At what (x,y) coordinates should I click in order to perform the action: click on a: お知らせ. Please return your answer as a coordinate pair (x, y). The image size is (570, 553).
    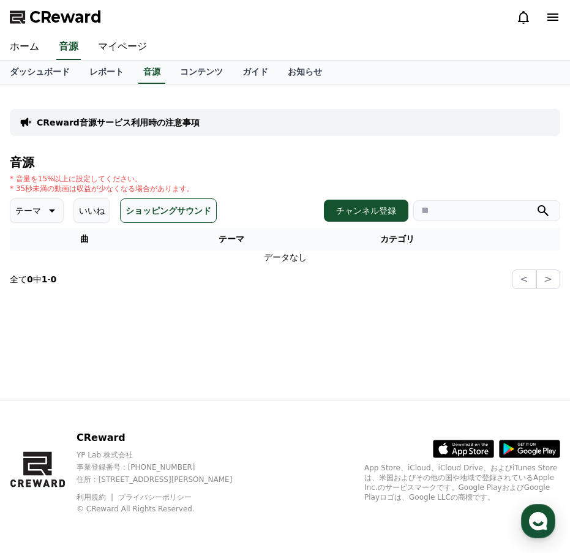
    Looking at the image, I should click on (305, 72).